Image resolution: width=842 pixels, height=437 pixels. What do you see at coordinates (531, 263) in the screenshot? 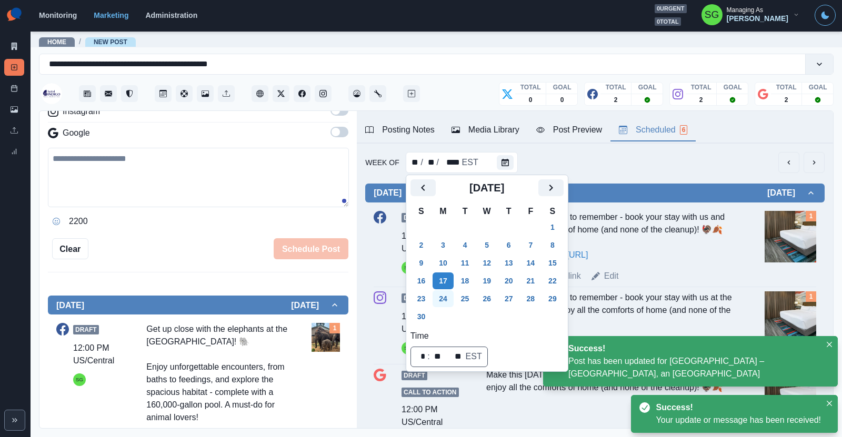
I see `button: Friday, November 14, 2025` at bounding box center [531, 263].